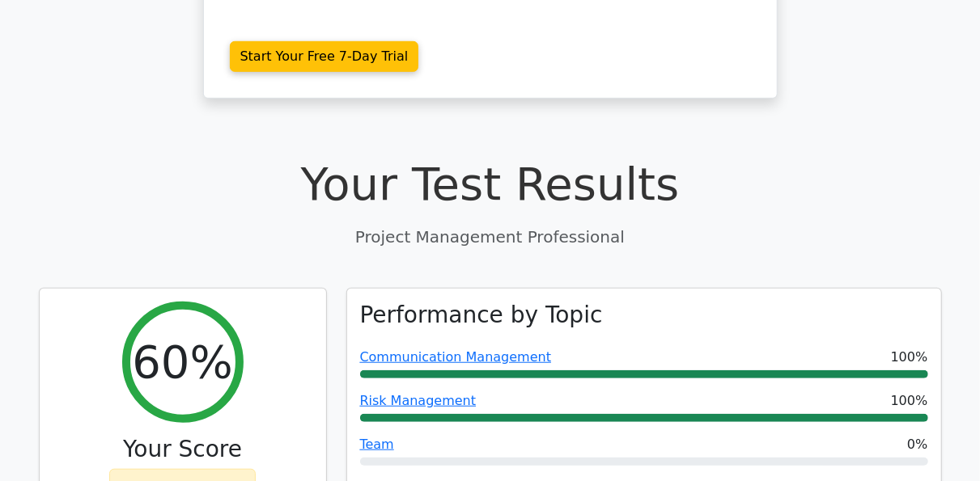 The width and height of the screenshot is (980, 481). What do you see at coordinates (917, 445) in the screenshot?
I see `span: 0%` at bounding box center [917, 445].